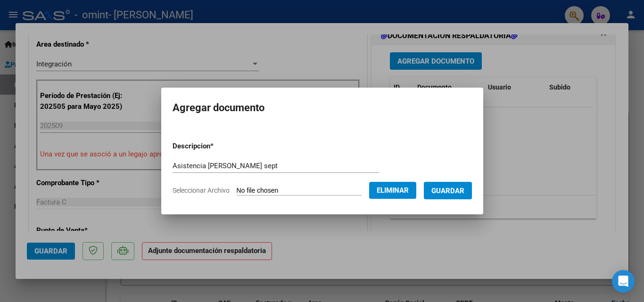 The width and height of the screenshot is (644, 302). What do you see at coordinates (623, 281) in the screenshot?
I see `div: Open Intercom Messenger` at bounding box center [623, 281].